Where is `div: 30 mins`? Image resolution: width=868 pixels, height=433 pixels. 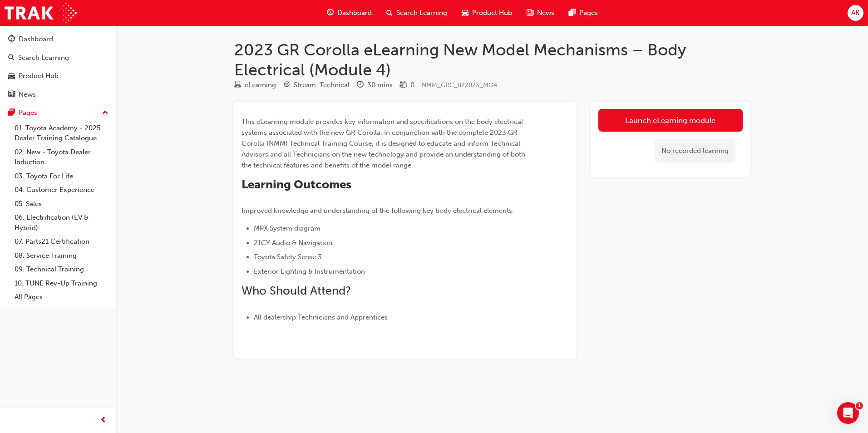
div: 30 mins is located at coordinates (380, 85).